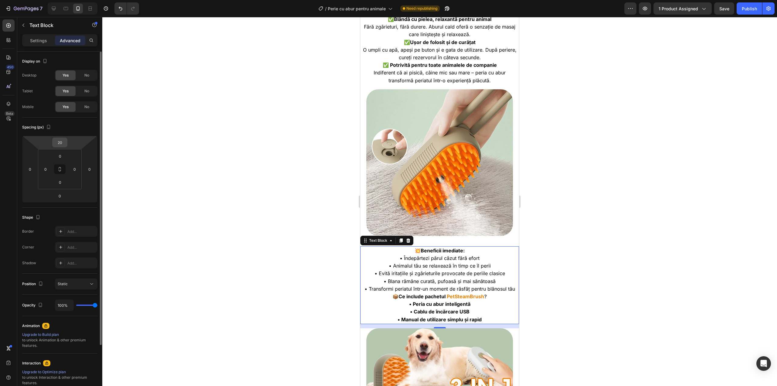  What do you see at coordinates (76, 284) in the screenshot?
I see `button: Static` at bounding box center [76, 284].